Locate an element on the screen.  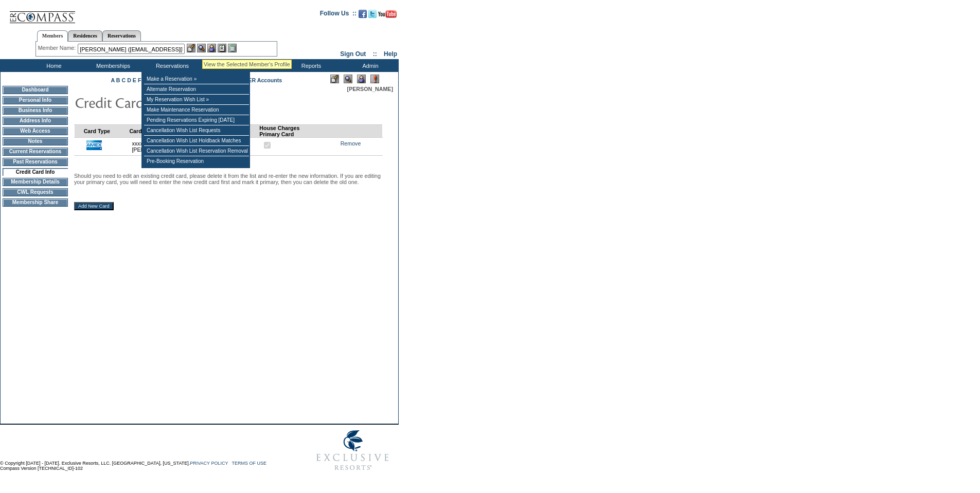
td: Reservations is located at coordinates (171, 66).